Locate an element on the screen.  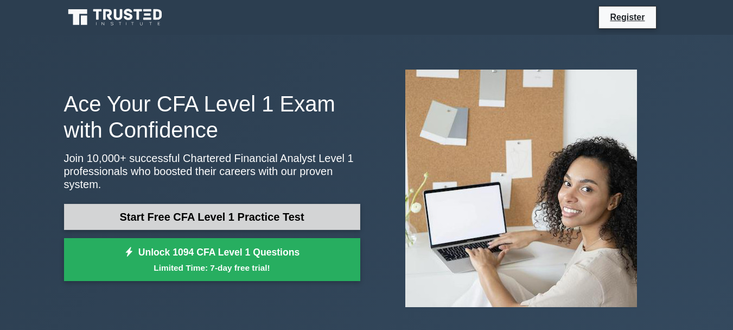
h1: Ace Your CFA Level 1 Exam with Confidence is located at coordinates (212, 117).